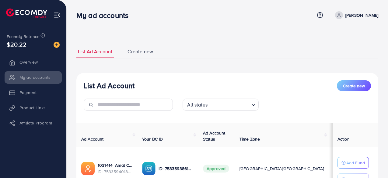 Image resolution: width=388 pixels, height=178 pixels. I want to click on p: Add Fund, so click(355, 163).